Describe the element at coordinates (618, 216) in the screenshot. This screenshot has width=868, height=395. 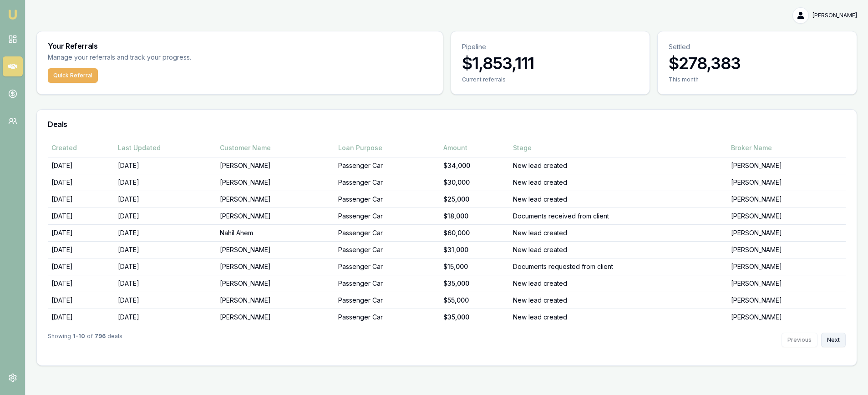
I see `td: Documents received from client` at that location.